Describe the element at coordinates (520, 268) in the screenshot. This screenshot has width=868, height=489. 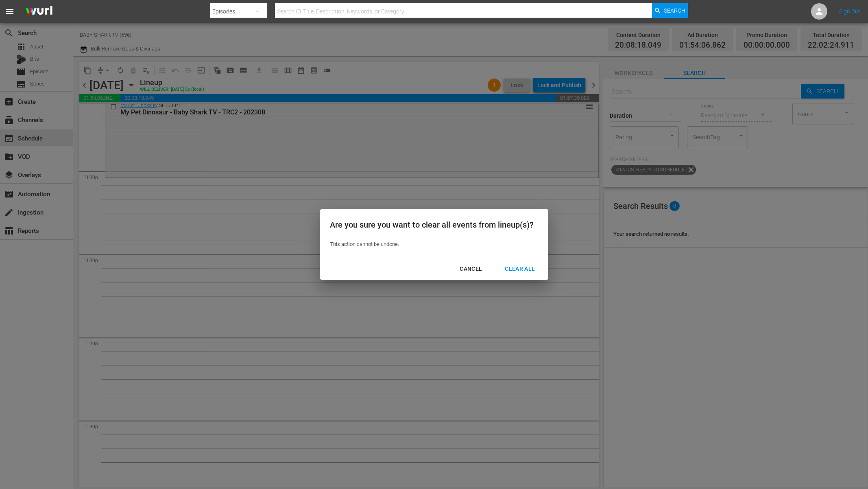
I see `div: Clear All` at that location.